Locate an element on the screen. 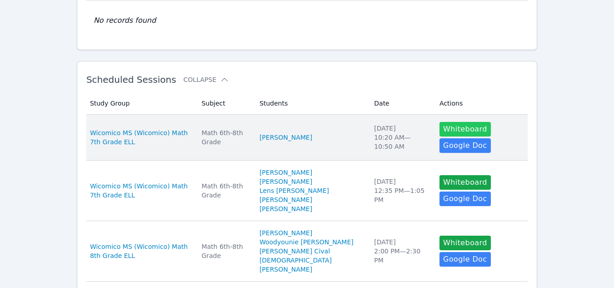 Image resolution: width=614 pixels, height=288 pixels. th: Subject is located at coordinates (224, 103).